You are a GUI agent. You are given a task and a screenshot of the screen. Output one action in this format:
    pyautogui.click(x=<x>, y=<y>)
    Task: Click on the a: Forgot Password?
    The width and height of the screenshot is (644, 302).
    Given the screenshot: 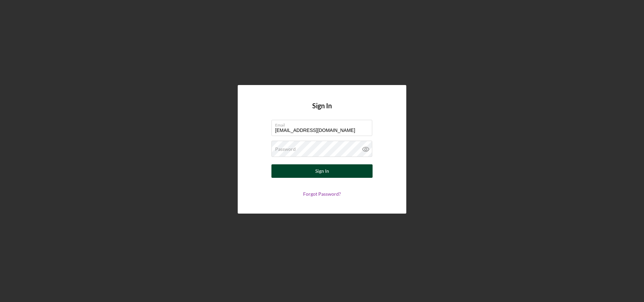 What is the action you would take?
    pyautogui.click(x=322, y=194)
    